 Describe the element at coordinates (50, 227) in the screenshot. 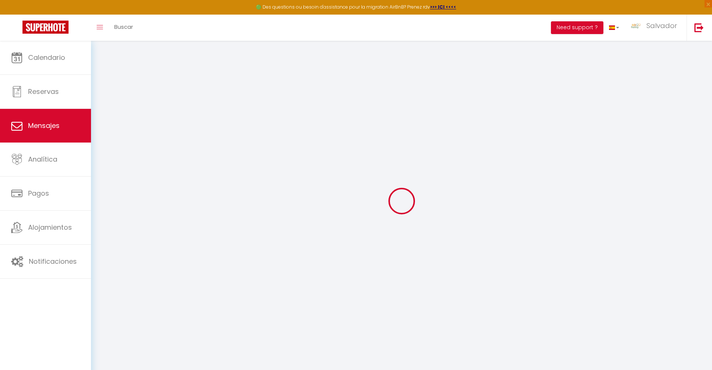

I see `span: Alojamientos` at that location.